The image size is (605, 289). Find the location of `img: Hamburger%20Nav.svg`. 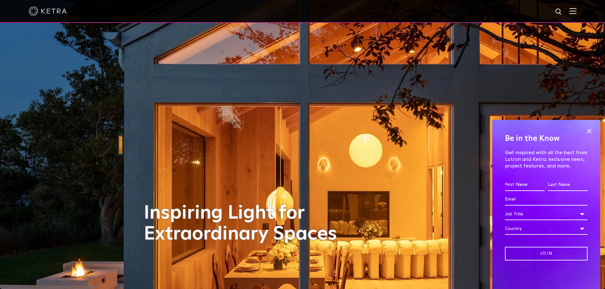

img: Hamburger%20Nav.svg is located at coordinates (573, 11).